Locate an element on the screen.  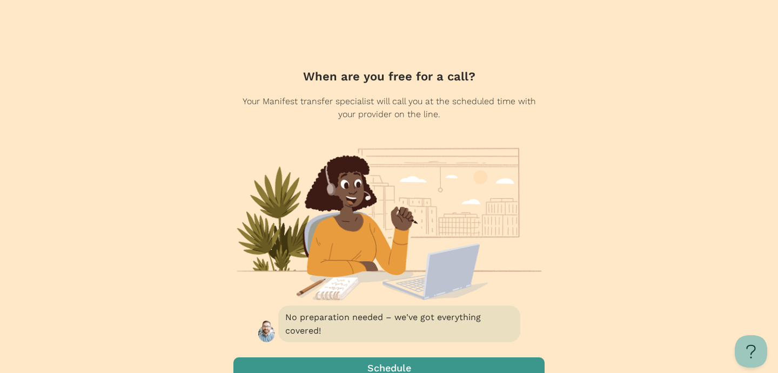
img: Henry - retirement transfer assistant is located at coordinates (266, 332).